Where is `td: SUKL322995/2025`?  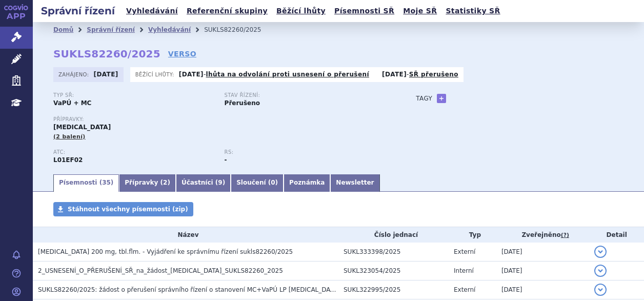
td: SUKL322995/2025 is located at coordinates (393, 290).